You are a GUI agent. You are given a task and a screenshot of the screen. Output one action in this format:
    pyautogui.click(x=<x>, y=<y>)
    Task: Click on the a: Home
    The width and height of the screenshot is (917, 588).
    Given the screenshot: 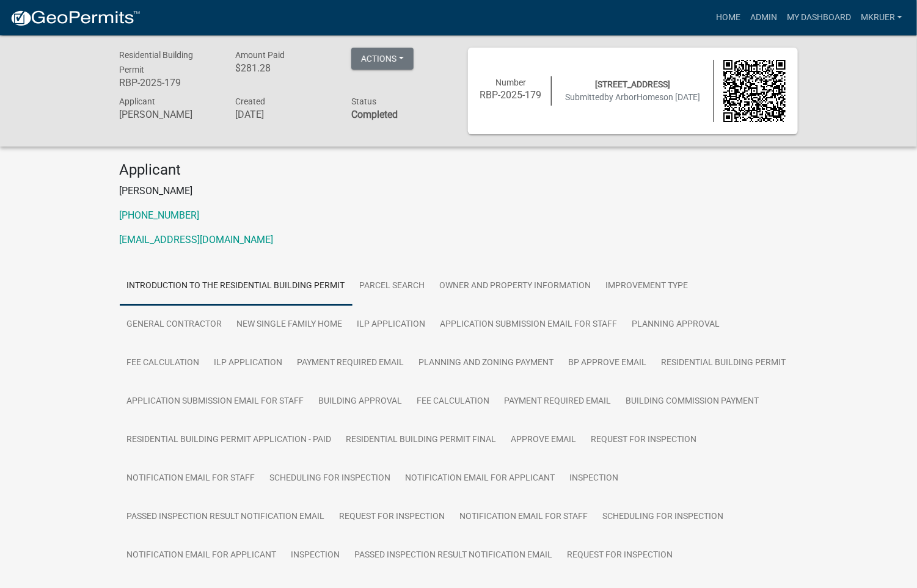 What is the action you would take?
    pyautogui.click(x=728, y=18)
    